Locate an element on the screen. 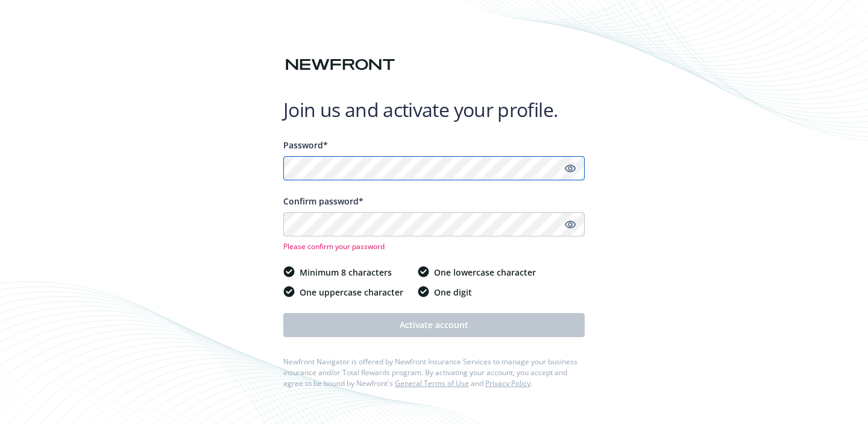 The image size is (868, 424). span: One lowercase character is located at coordinates (485, 272).